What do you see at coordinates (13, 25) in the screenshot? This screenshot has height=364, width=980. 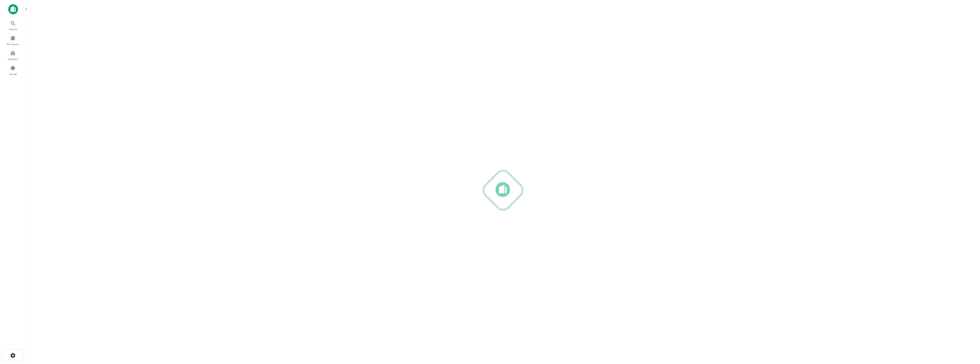 I see `div: Search` at bounding box center [13, 25].